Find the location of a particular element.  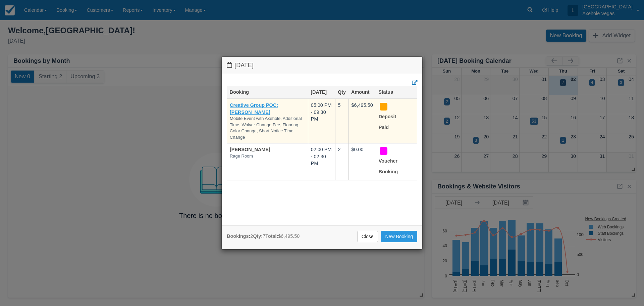

div: 2 7 $6,495.50 is located at coordinates (263, 237).